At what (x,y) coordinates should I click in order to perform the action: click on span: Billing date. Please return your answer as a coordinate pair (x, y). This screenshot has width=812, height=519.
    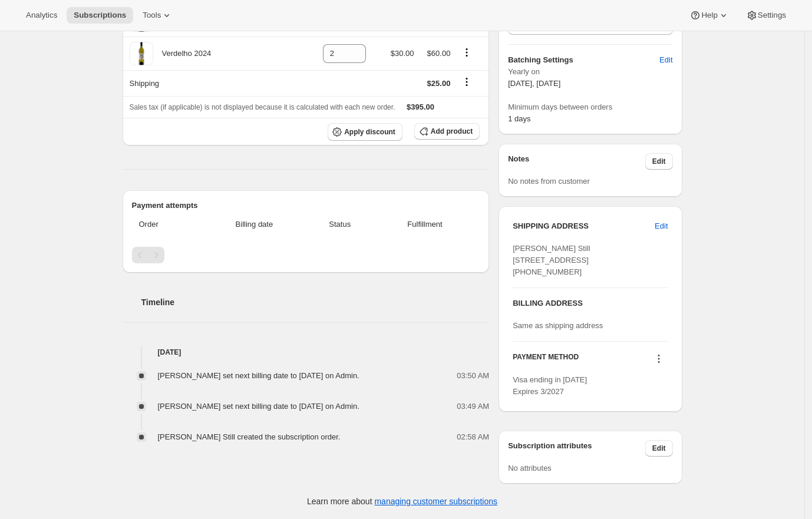
    Looking at the image, I should click on (254, 224).